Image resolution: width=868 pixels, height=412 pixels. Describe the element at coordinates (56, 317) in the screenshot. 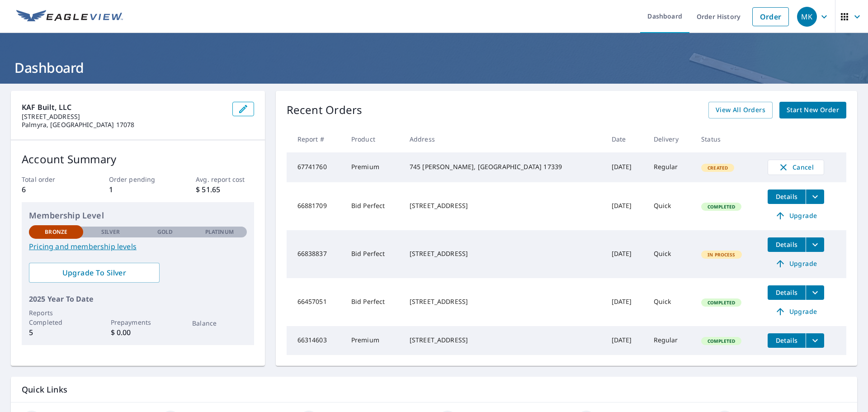

I see `p: Reports Completed` at that location.